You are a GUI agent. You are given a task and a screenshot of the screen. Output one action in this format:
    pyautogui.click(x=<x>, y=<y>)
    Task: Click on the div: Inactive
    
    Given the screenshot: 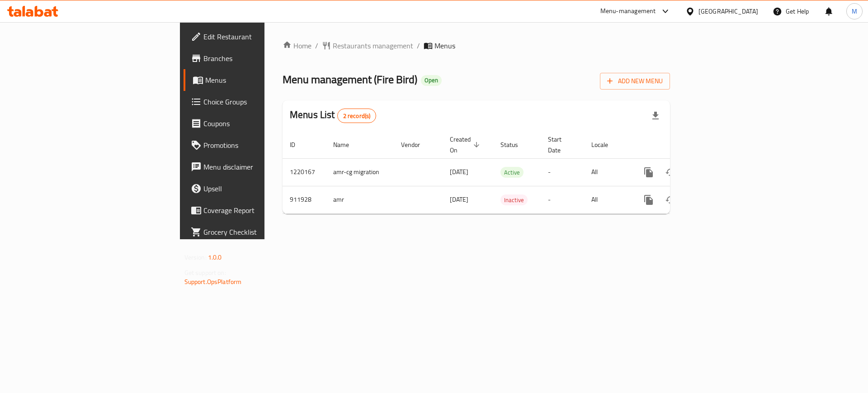 What is the action you would take?
    pyautogui.click(x=514, y=200)
    